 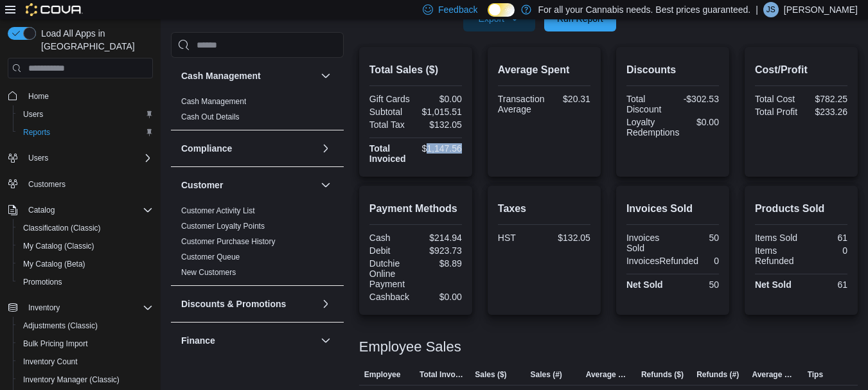 I want to click on div: $1,147.56, so click(x=440, y=148).